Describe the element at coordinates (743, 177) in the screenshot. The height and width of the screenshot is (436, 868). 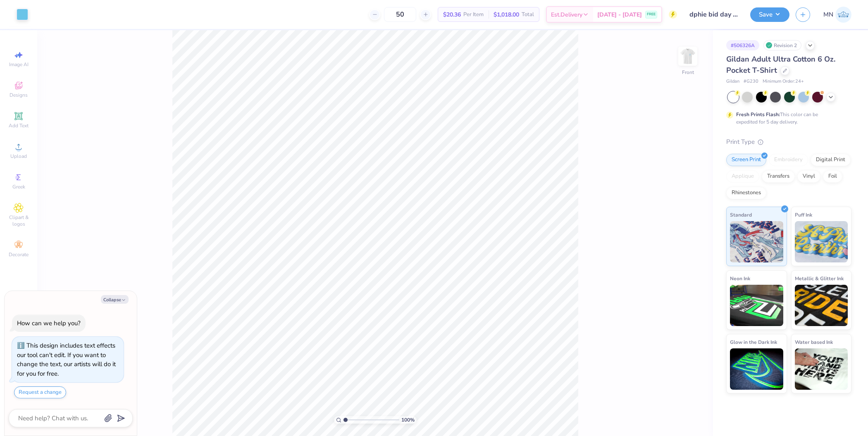
I see `div: Applique` at that location.